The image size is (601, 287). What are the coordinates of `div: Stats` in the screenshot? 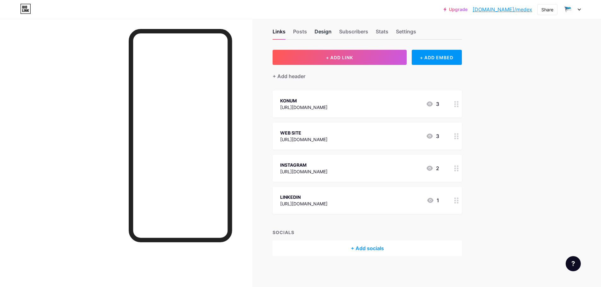 It's located at (382, 33).